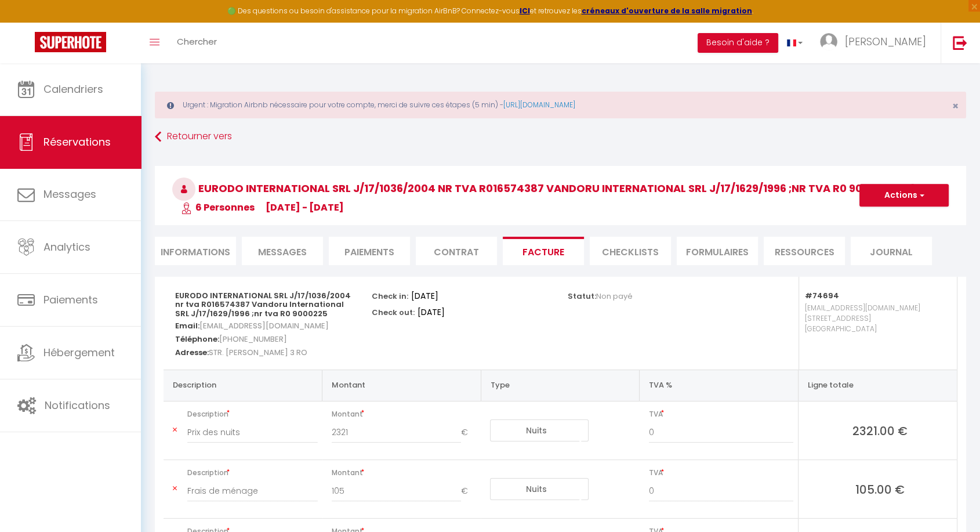  Describe the element at coordinates (955, 106) in the screenshot. I see `button: Close` at that location.